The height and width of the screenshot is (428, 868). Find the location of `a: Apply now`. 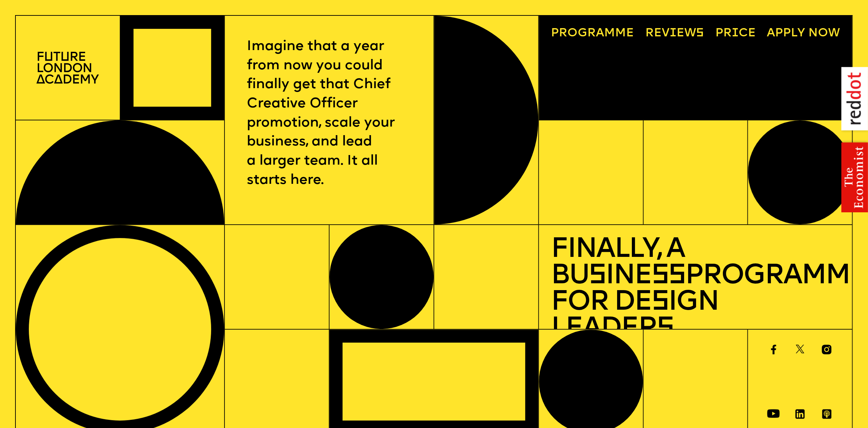

a: Apply now is located at coordinates (803, 34).